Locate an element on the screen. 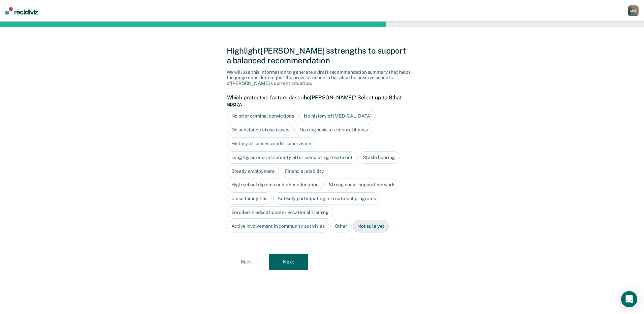 The image size is (644, 314). div: Strong social support network is located at coordinates (362, 185).